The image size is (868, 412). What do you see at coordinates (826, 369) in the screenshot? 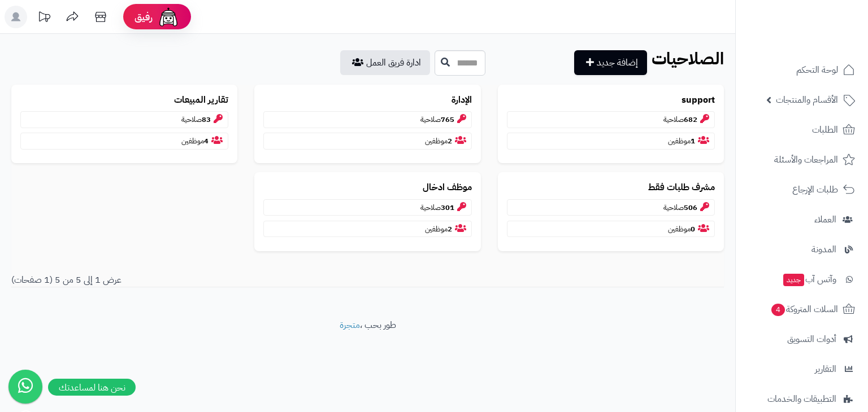
I see `span: التقارير` at bounding box center [826, 369].